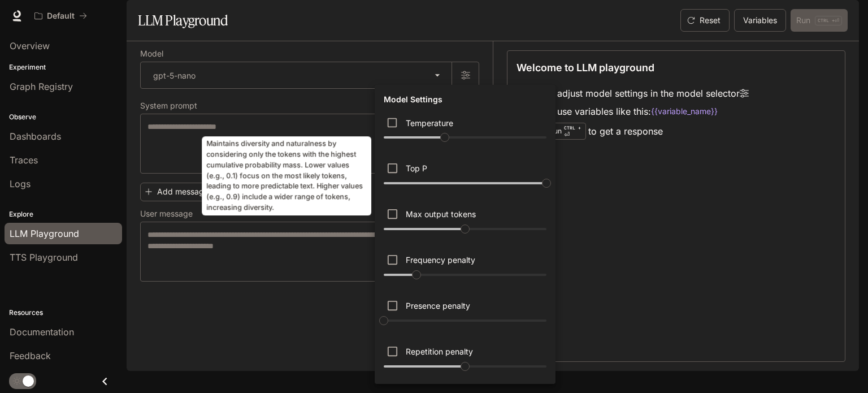 The height and width of the screenshot is (393, 868). I want to click on p: Presence penalty, so click(438, 305).